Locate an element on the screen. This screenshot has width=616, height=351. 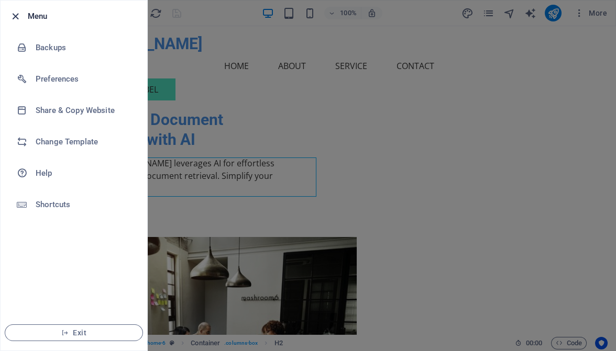
span: Exit is located at coordinates (74, 333).